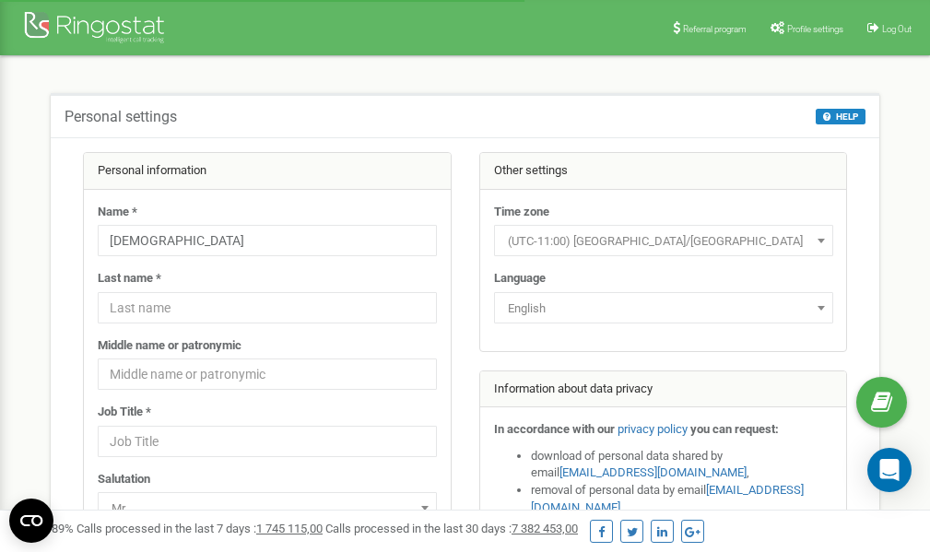  I want to click on button: Open CMP widget, so click(31, 521).